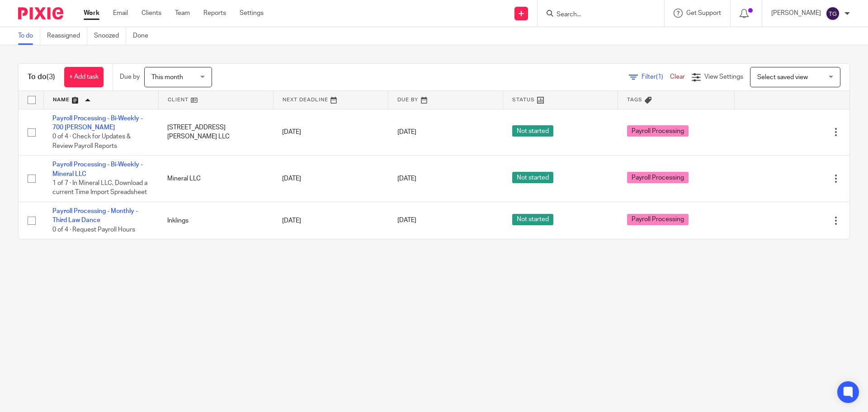 The width and height of the screenshot is (868, 412). What do you see at coordinates (29, 36) in the screenshot?
I see `a: To do` at bounding box center [29, 36].